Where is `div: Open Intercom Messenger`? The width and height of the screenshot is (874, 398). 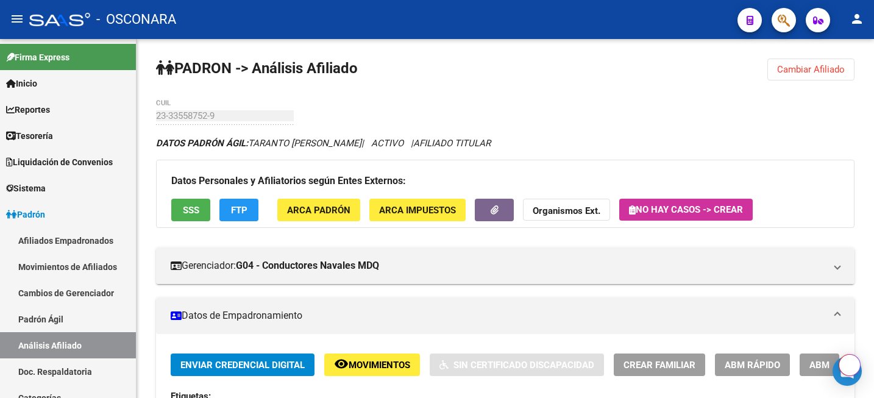
div: Open Intercom Messenger is located at coordinates (847, 371).